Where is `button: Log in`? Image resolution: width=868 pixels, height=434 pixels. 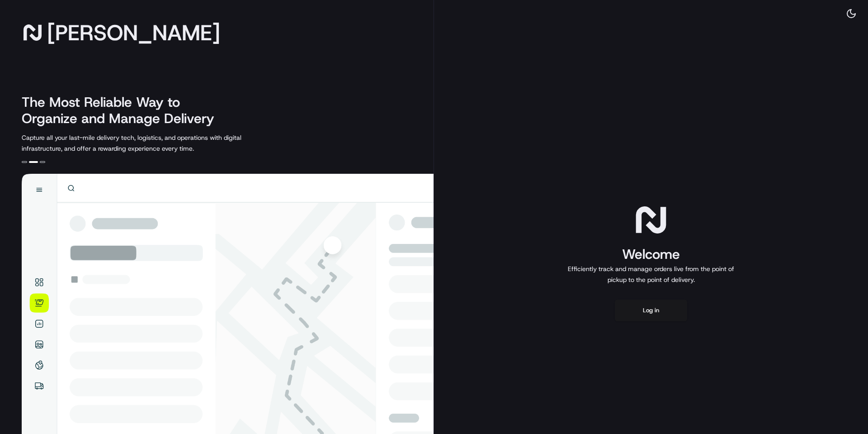 button: Log in is located at coordinates (651, 311).